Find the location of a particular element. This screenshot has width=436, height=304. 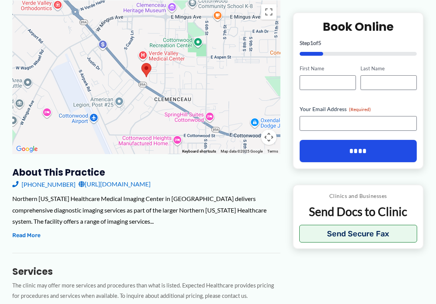

button: Read More is located at coordinates (26, 236).